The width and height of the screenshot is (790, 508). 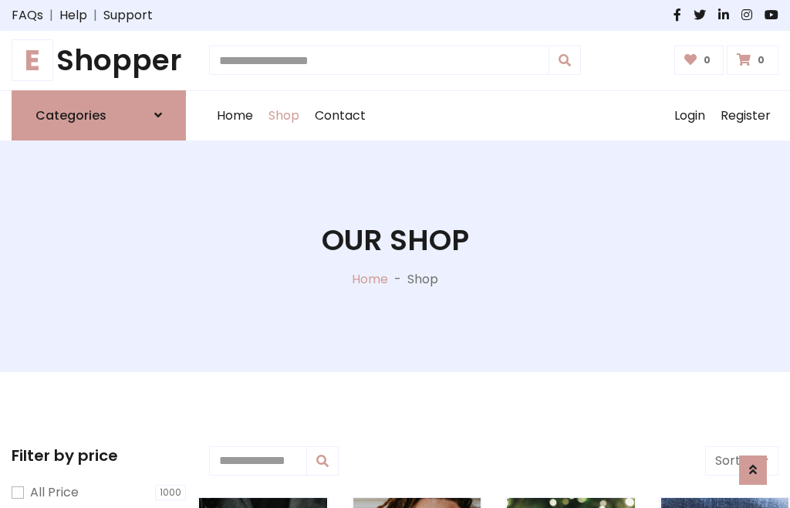 What do you see at coordinates (171, 492) in the screenshot?
I see `span: 1000` at bounding box center [171, 492].